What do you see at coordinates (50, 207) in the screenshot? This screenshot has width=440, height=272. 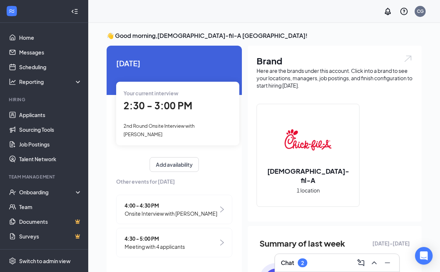 I see `a: Team` at bounding box center [50, 207].